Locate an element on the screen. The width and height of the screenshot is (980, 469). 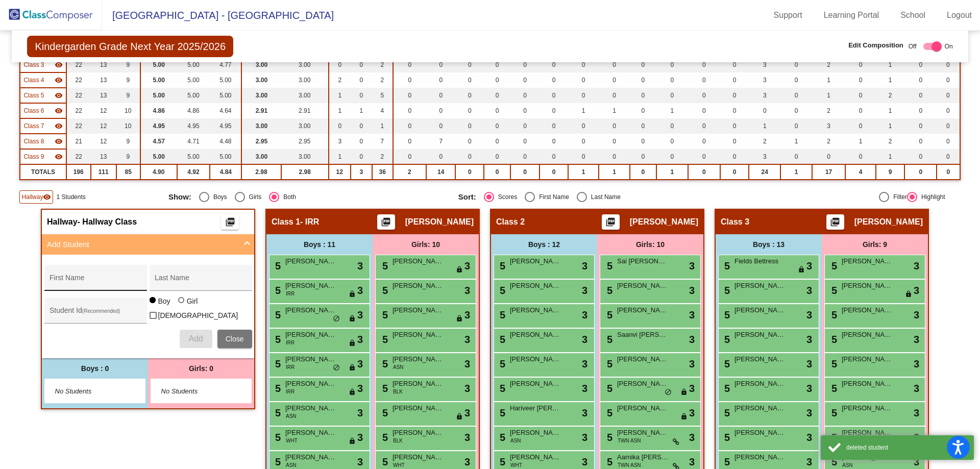
mat-radio-group: Select an option is located at coordinates (599, 197).